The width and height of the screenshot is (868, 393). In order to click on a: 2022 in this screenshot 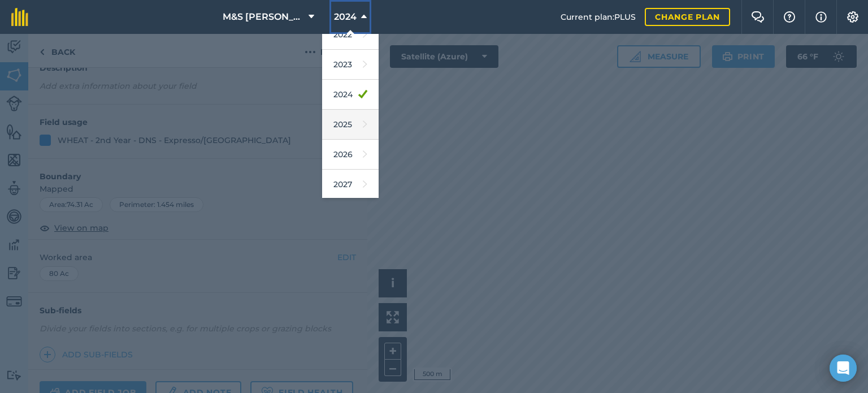, I will do `click(350, 34)`.